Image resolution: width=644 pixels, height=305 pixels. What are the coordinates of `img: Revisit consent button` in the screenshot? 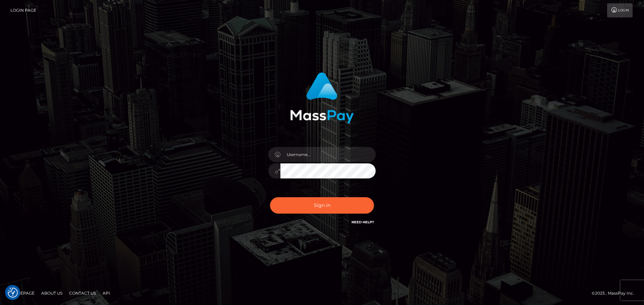 It's located at (12, 293).